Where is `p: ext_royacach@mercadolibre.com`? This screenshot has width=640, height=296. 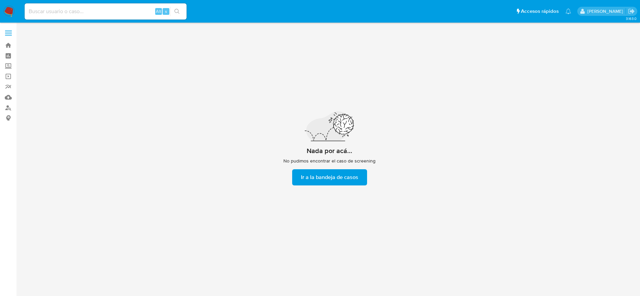 p: ext_royacach@mercadolibre.com is located at coordinates (606, 11).